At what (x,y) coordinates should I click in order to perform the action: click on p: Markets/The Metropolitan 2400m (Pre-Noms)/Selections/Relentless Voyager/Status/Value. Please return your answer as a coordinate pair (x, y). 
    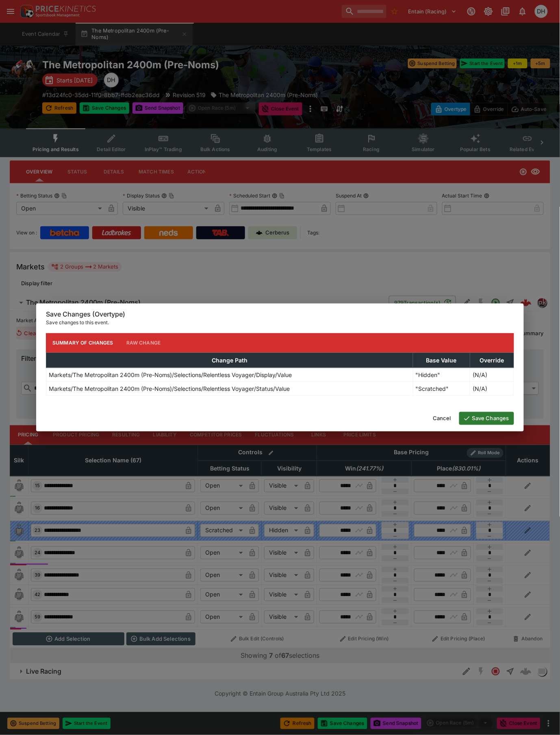
    Looking at the image, I should click on (169, 388).